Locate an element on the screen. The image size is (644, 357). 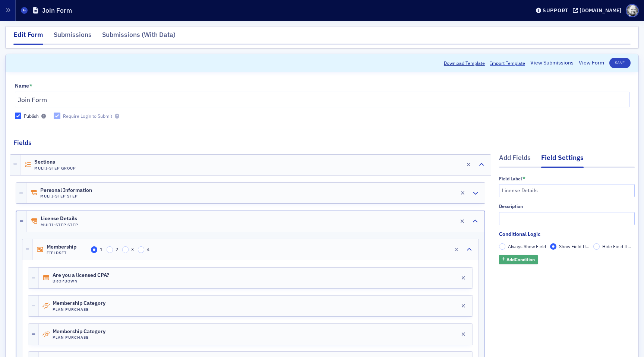
button: AddCondition is located at coordinates (518, 259).